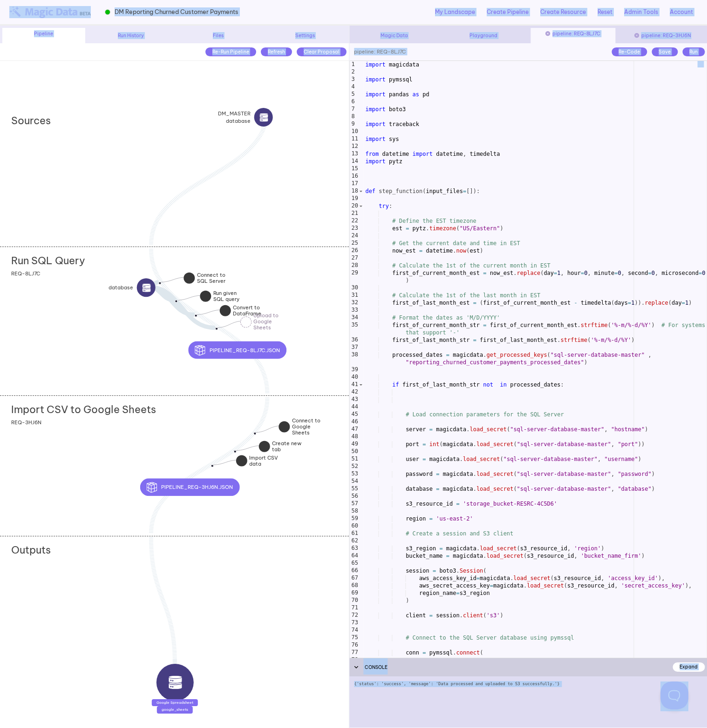 This screenshot has height=728, width=707. Describe the element at coordinates (354, 183) in the screenshot. I see `div: 17` at that location.